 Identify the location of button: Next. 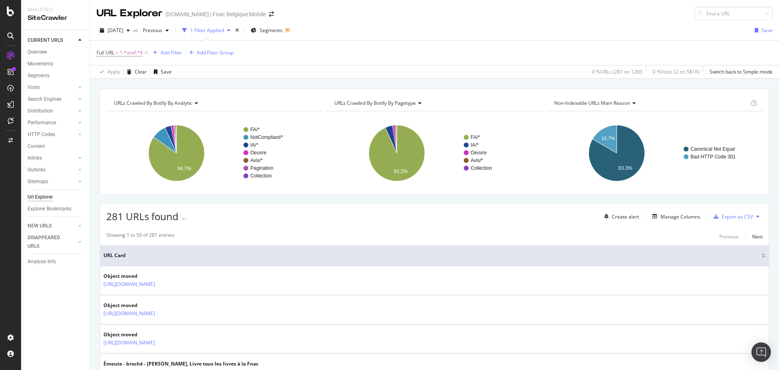
(758, 236).